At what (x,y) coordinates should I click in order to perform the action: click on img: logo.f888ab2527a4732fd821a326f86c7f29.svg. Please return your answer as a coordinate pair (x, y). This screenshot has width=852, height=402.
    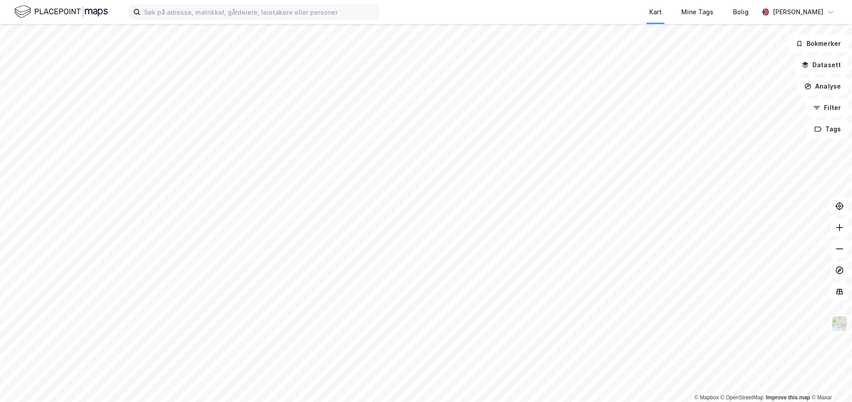
    Looking at the image, I should click on (61, 12).